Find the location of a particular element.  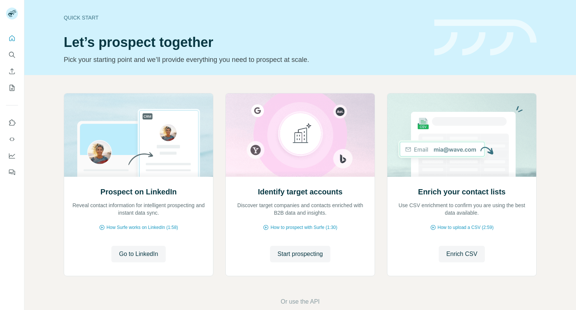

span: Or use the API is located at coordinates (300, 301).